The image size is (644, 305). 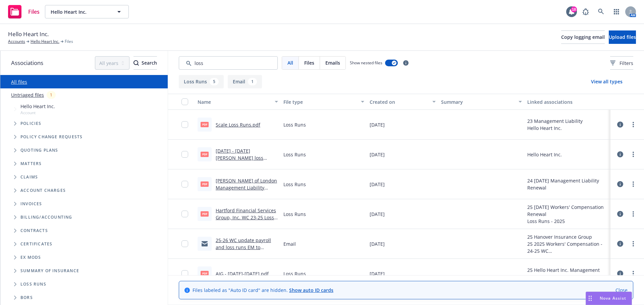 What do you see at coordinates (46, 217) in the screenshot?
I see `span: Billing/Accounting` at bounding box center [46, 217].